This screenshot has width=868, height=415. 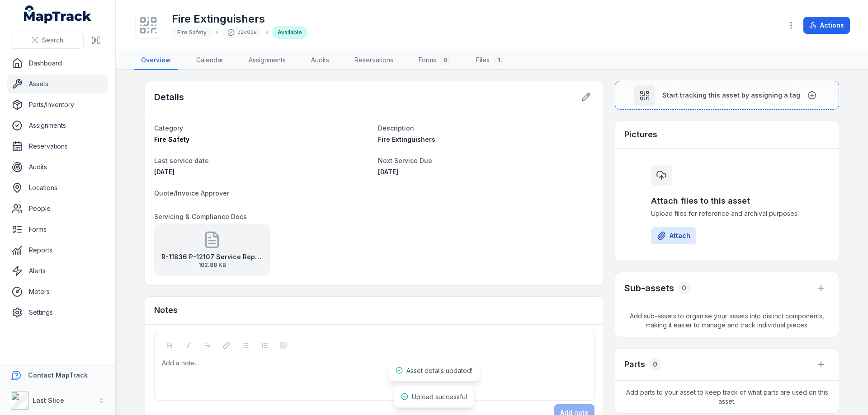 What do you see at coordinates (635, 364) in the screenshot?
I see `h3: Parts` at bounding box center [635, 364].